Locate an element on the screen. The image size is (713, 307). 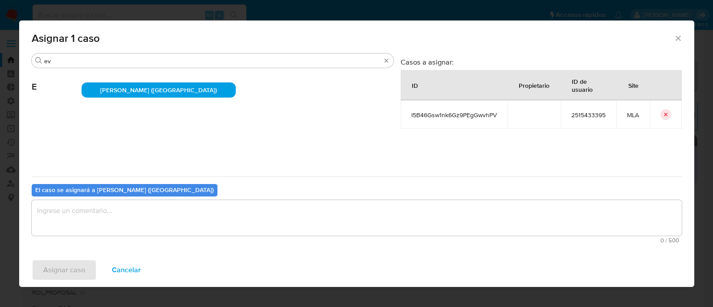
div: Site is located at coordinates (634, 85).